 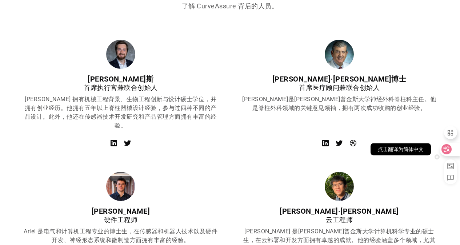 I want to click on font: 云工程师, so click(x=339, y=219).